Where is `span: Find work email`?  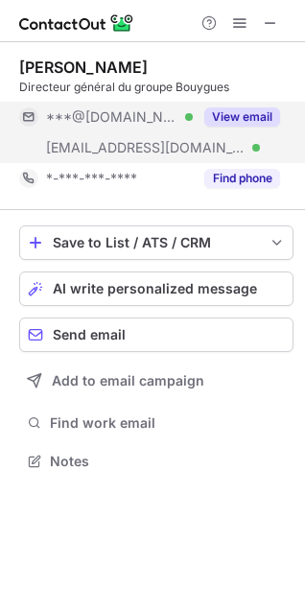
span: Find work email is located at coordinates (168, 423).